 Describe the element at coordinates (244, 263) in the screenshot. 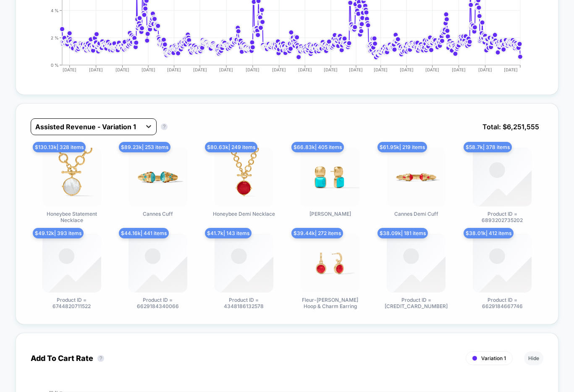

I see `img: Product ID = 4348186132578` at that location.